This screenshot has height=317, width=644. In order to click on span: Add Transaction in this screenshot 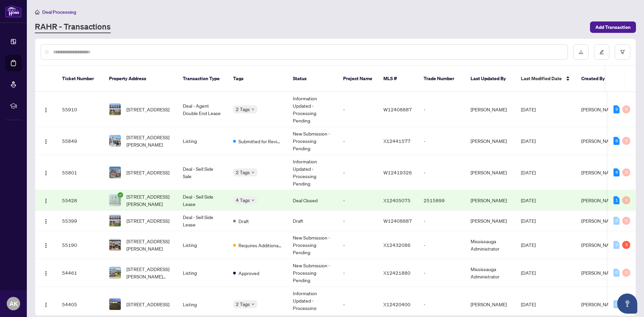, I will do `click(613, 27)`.